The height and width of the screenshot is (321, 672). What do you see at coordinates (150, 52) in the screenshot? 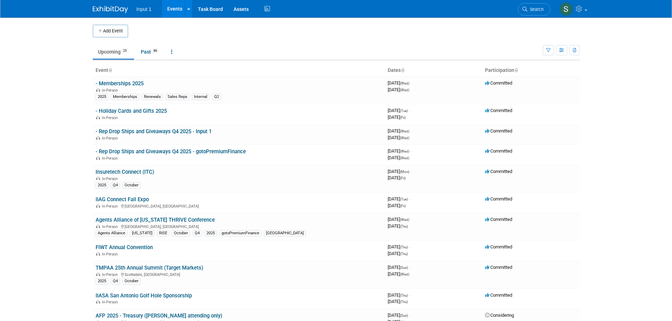
I see `a: Past88` at bounding box center [150, 52].